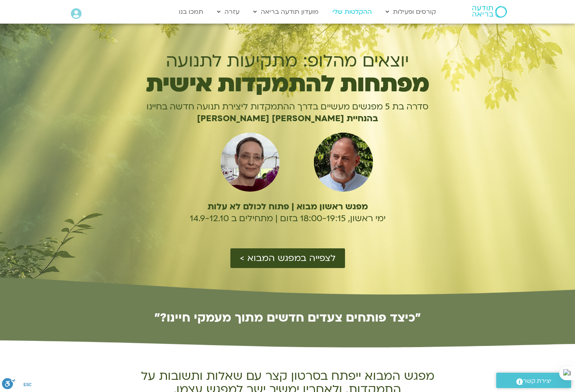 This screenshot has height=392, width=575. Describe the element at coordinates (411, 12) in the screenshot. I see `a: קורסים ופעילות` at that location.